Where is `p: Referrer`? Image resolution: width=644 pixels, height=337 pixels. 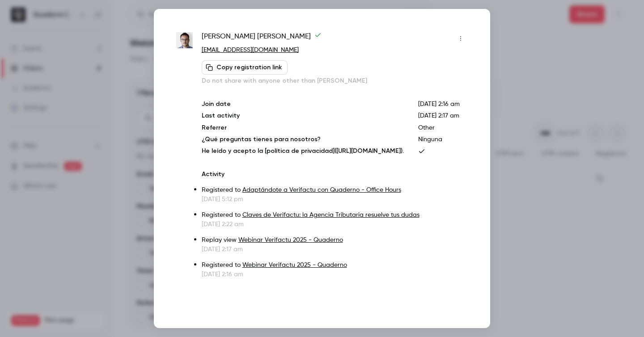 p: Referrer is located at coordinates (303, 128).